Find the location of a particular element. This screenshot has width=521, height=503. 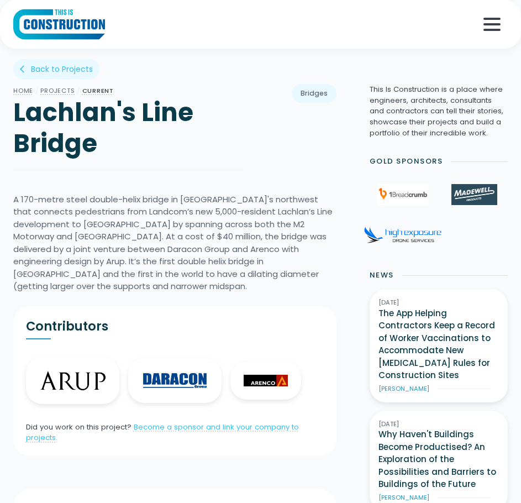

h2: Gold Sponsors is located at coordinates (406, 161).